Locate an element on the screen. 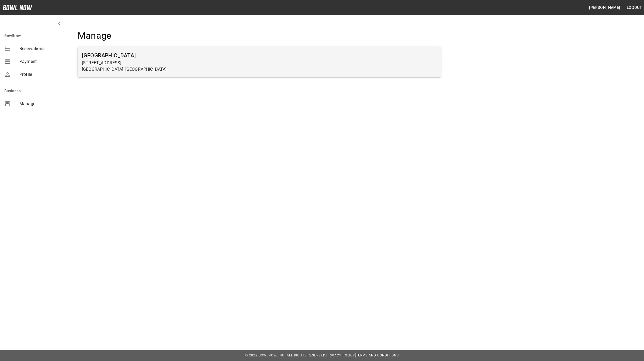 This screenshot has width=644, height=361. span: Profile is located at coordinates (40, 75).